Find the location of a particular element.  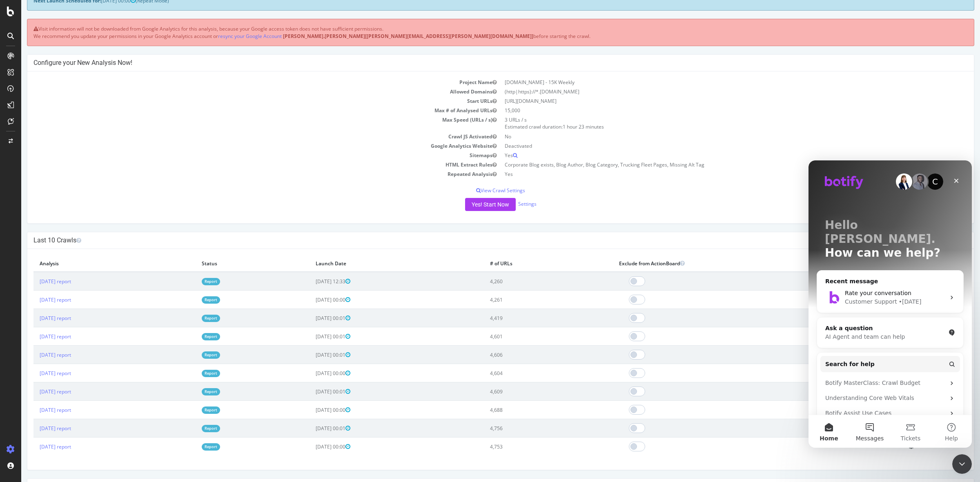

div: AI Agent and team can help is located at coordinates (77, 176).